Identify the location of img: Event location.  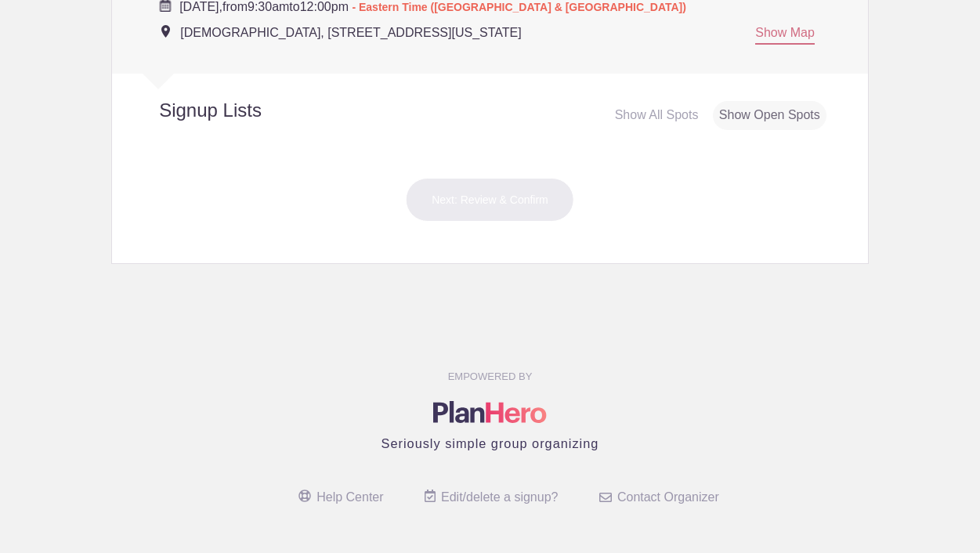
(165, 32).